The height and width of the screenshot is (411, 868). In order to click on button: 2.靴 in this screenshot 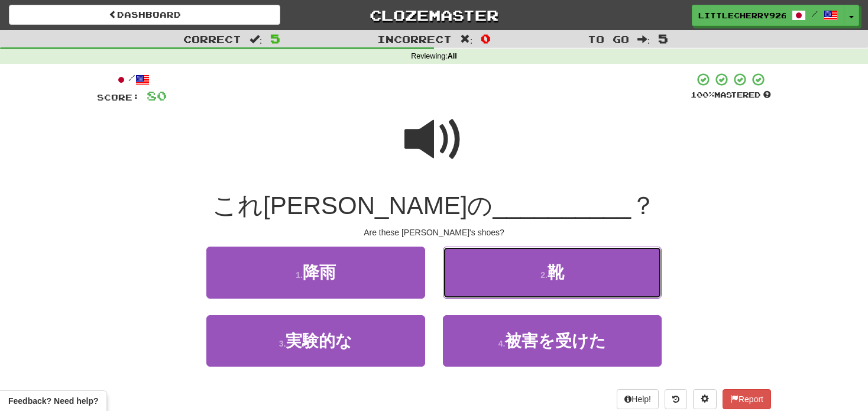, I will do `click(553, 272)`.